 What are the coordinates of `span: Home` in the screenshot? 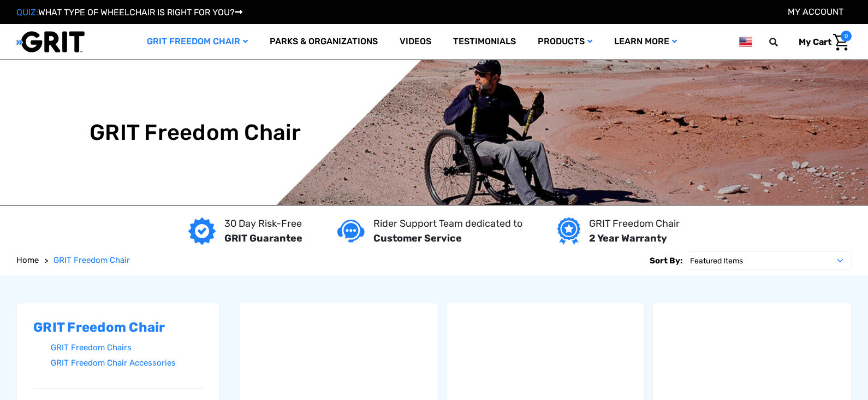 It's located at (28, 260).